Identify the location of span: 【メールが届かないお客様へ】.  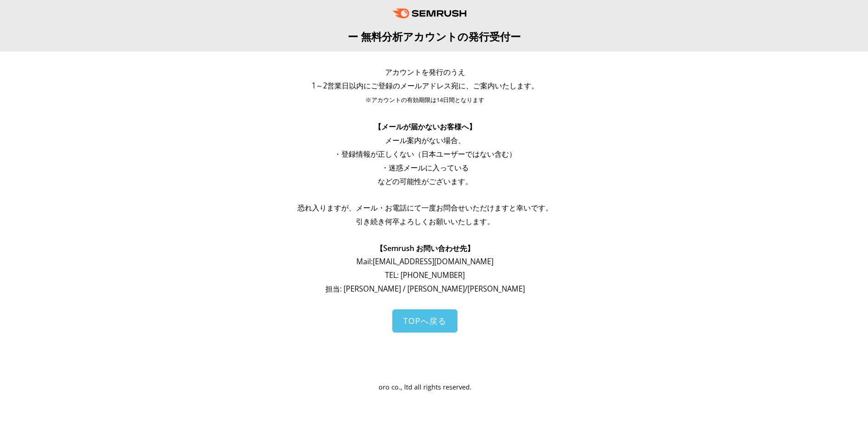
(425, 127).